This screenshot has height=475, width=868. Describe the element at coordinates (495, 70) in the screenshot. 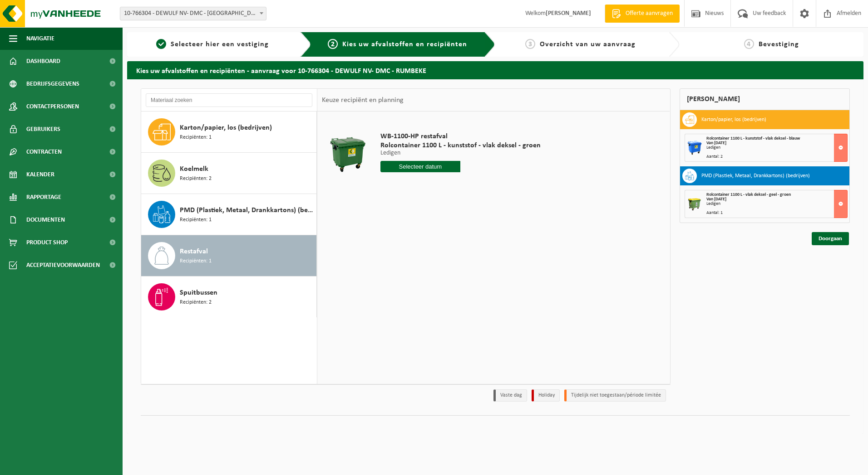

I see `h2: Kies uw afvalstoffen en recipiënten - aanvraag voor 10-766304 - DEWULF NV- DMC - RUMBEKE` at that location.